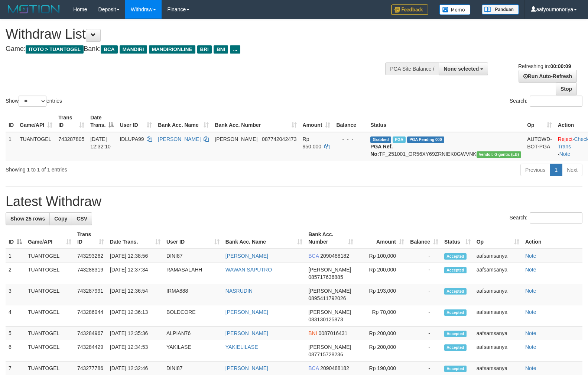  I want to click on img: Feedback.jpg, so click(410, 10).